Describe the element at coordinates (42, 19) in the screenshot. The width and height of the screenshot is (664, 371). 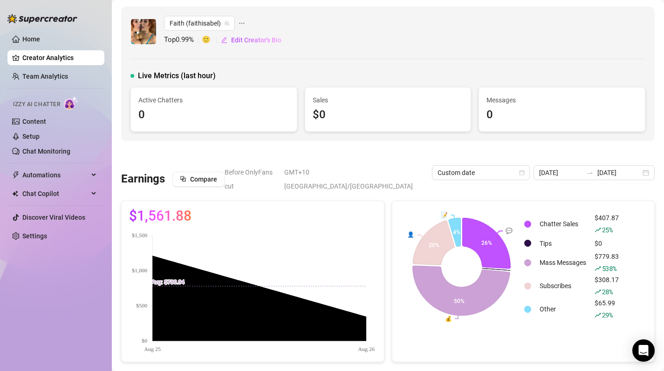
I see `img: logo-BBDzfeDw.svg` at that location.